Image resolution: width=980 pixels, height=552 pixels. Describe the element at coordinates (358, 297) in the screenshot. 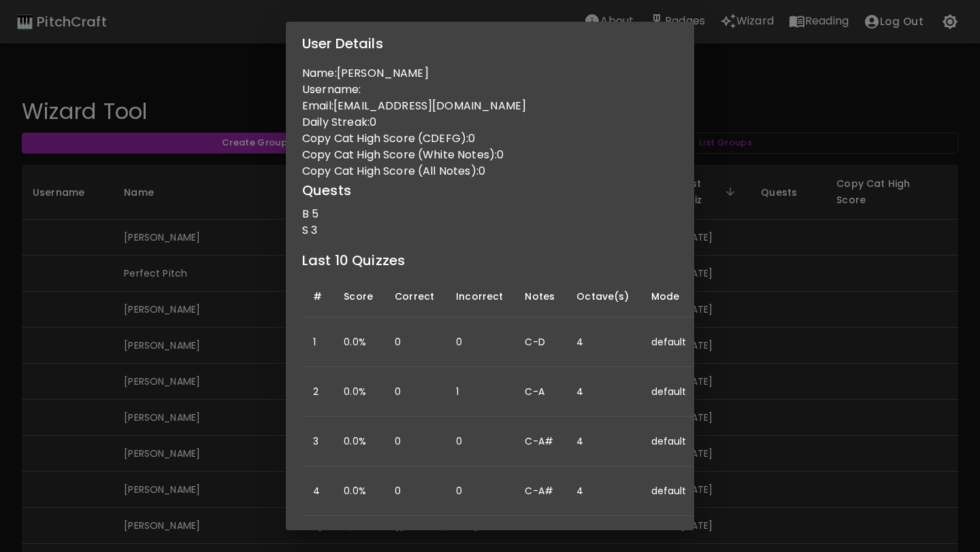

I see `th: Score` at that location.